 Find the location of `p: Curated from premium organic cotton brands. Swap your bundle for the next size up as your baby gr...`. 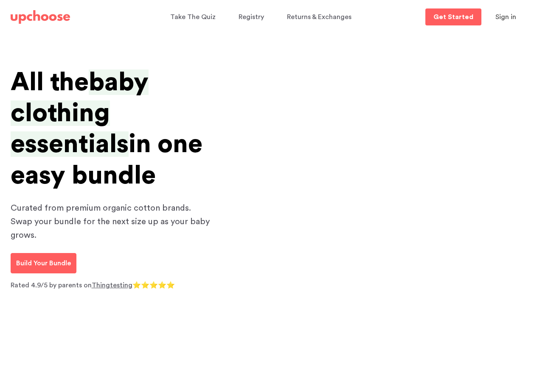

p: Curated from premium organic cotton brands. Swap your bundle for the next size up as your baby gr... is located at coordinates (112, 222).